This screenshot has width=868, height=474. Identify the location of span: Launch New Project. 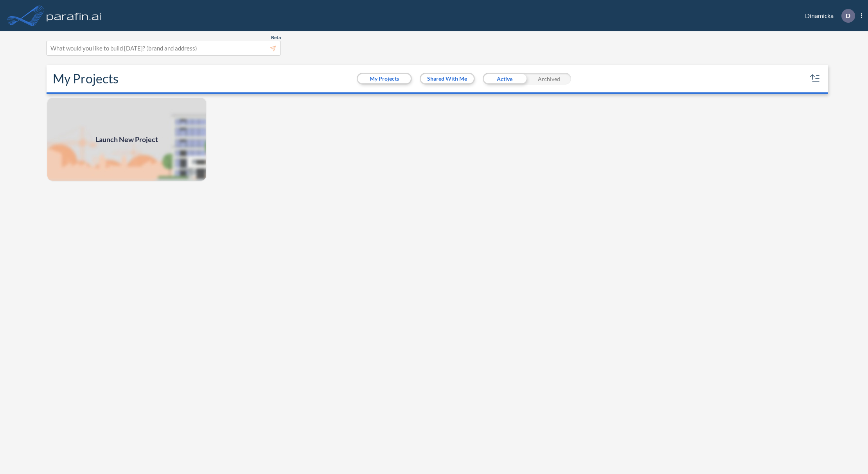
(127, 139).